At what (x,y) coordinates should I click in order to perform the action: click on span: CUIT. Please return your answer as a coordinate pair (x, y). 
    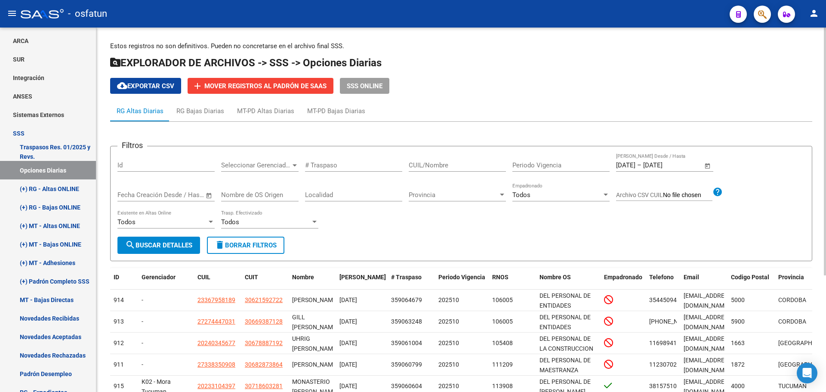
    Looking at the image, I should click on (251, 277).